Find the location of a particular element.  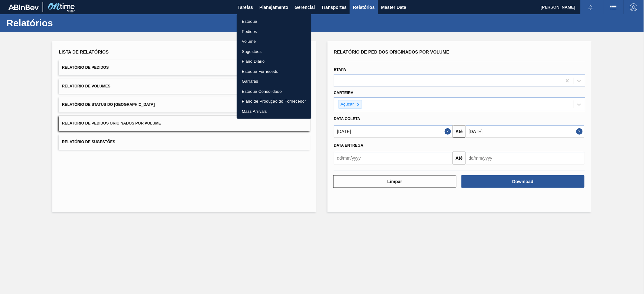

a: Mass Arrivals is located at coordinates (274, 112).